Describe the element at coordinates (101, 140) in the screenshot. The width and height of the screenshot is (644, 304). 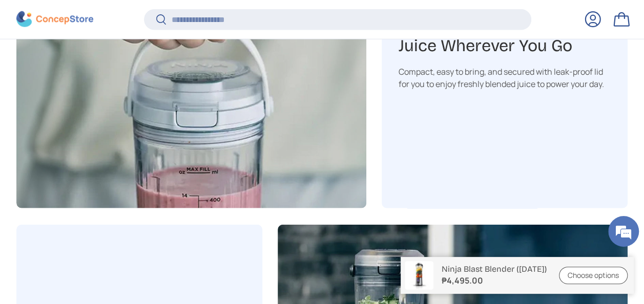
I see `span: We're online!` at that location.